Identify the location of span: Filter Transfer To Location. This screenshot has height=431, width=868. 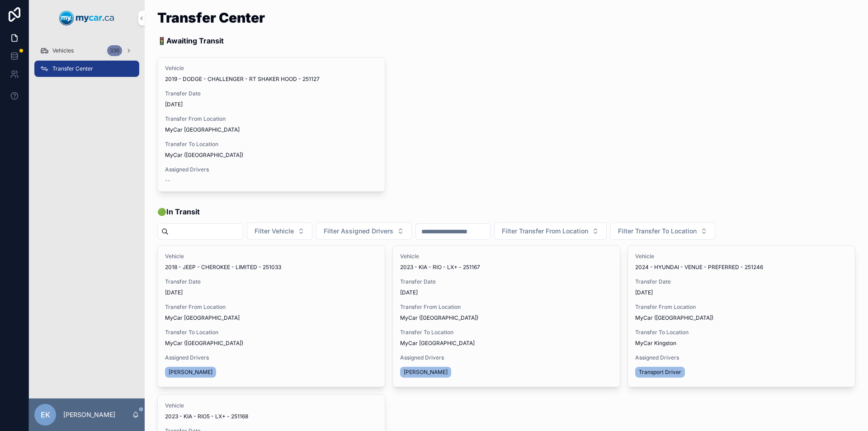
(658, 231).